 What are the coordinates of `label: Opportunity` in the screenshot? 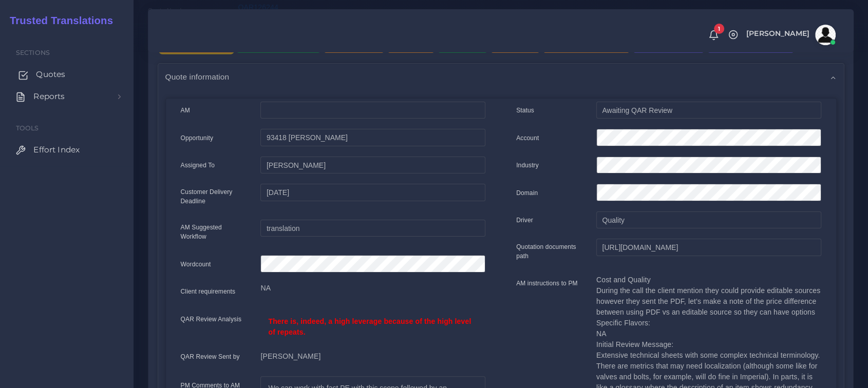 It's located at (197, 138).